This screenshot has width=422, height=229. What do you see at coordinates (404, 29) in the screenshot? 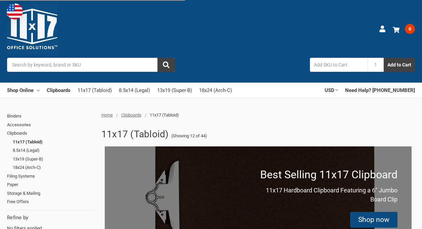
I see `a: 0` at bounding box center [404, 29].